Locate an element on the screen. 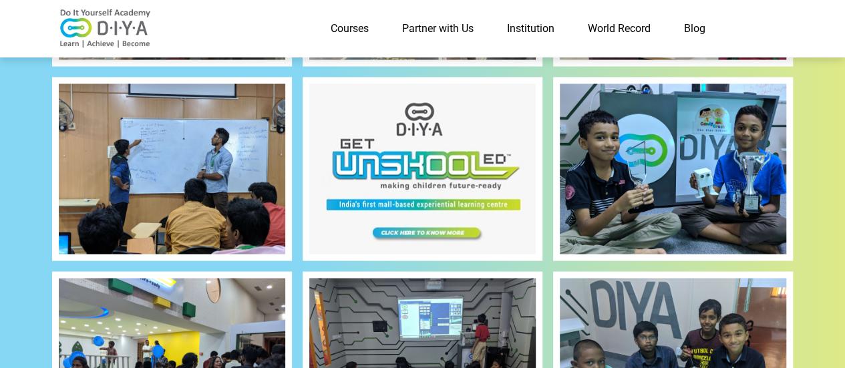 The height and width of the screenshot is (368, 845). img: logo-v2.png is located at coordinates (106, 29).